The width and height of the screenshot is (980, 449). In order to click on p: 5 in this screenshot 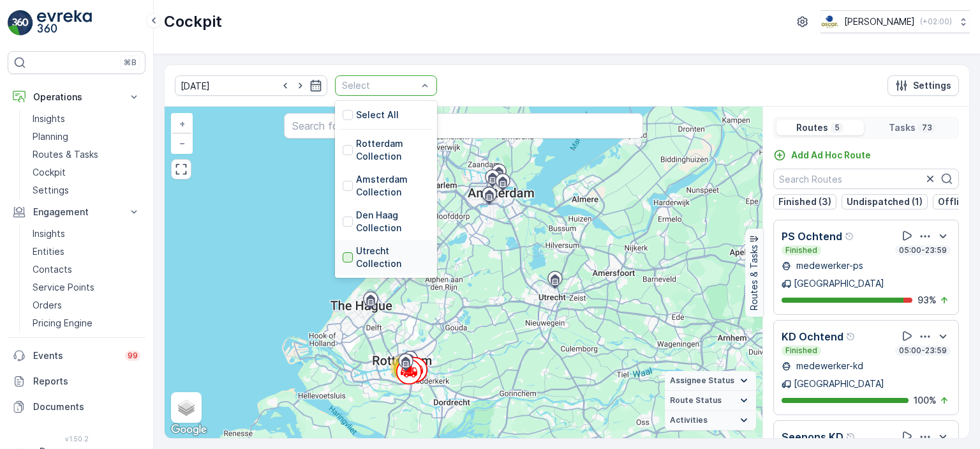, I will do `click(837, 127)`.